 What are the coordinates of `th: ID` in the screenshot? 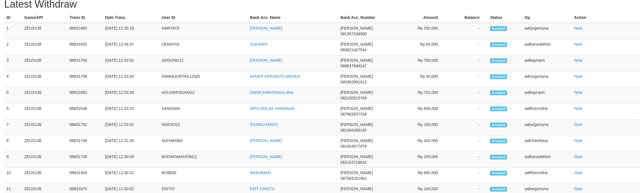 It's located at (13, 17).